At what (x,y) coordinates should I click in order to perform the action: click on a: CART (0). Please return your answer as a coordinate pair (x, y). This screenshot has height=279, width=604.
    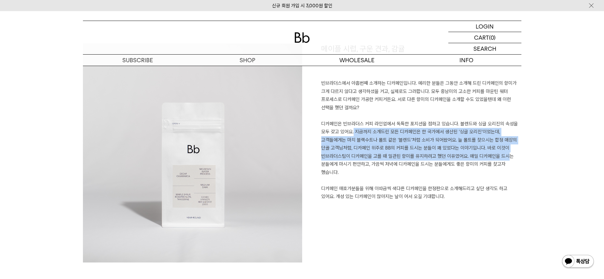
    Looking at the image, I should click on (485, 38).